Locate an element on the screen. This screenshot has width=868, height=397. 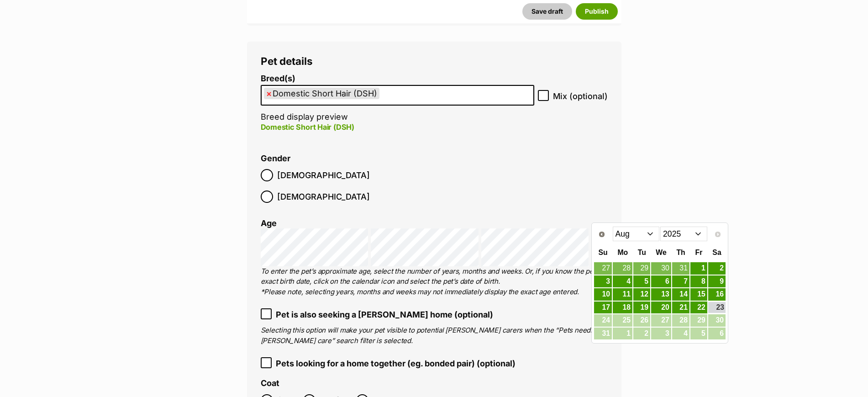
span: 26 is located at coordinates (641, 321).